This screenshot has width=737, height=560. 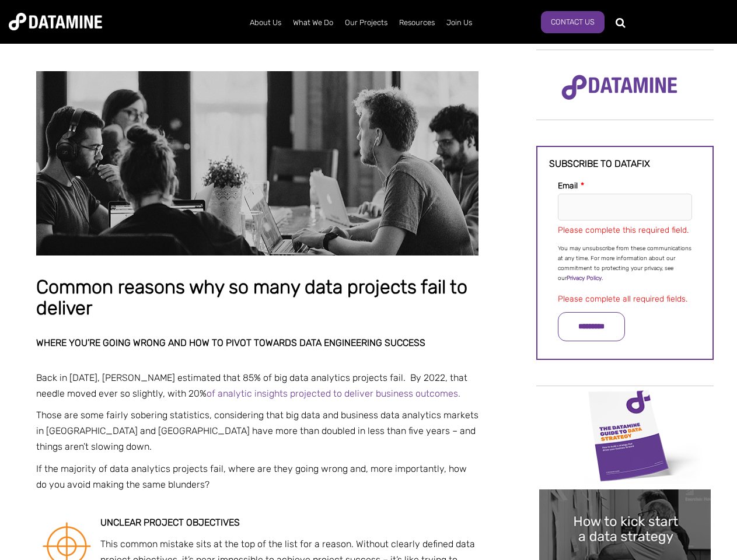 What do you see at coordinates (257, 297) in the screenshot?
I see `h1: Common reasons why so many data projects fail to deliver` at bounding box center [257, 297].